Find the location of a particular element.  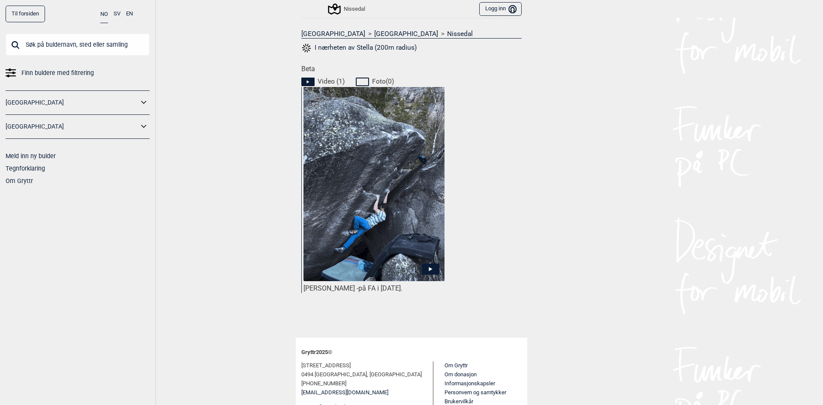

a: Om donasjon is located at coordinates (461, 374).